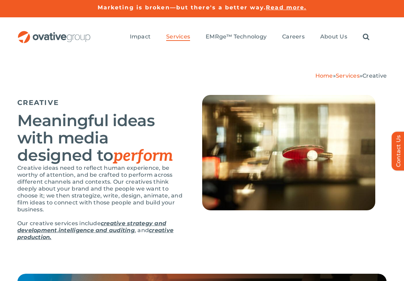  Describe the element at coordinates (101, 230) in the screenshot. I see `p: Our creative services include , , and` at that location.